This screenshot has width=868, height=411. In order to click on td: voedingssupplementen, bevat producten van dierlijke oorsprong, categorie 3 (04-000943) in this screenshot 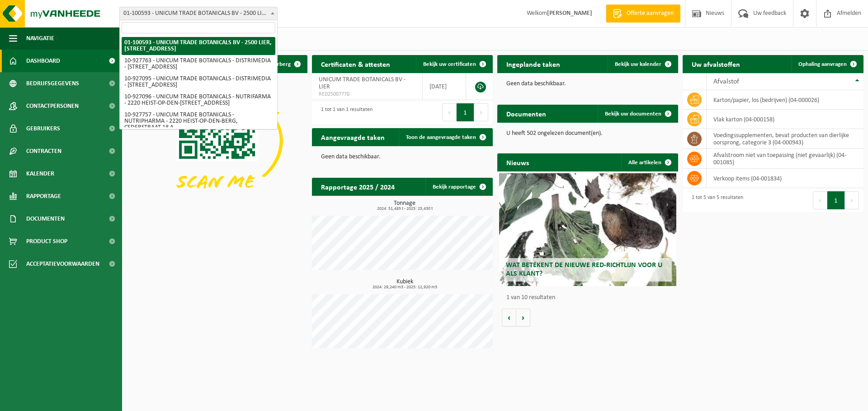, I will do `click(784, 139)`.